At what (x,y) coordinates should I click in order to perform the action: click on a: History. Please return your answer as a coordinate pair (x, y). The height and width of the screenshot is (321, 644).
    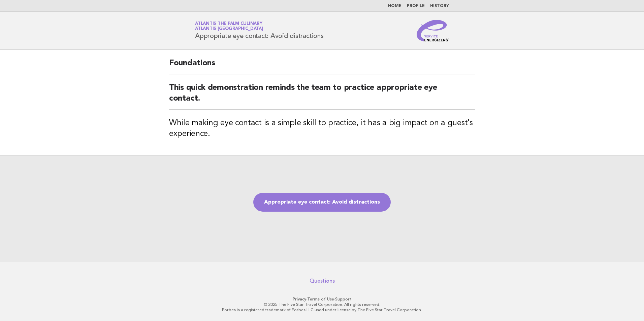
    Looking at the image, I should click on (440, 6).